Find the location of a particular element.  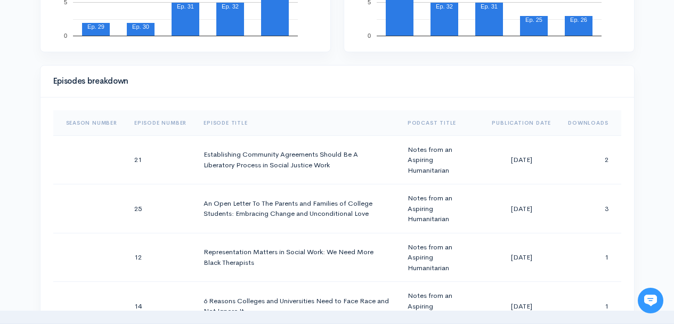

h2: Just let us know if you need anything and we'll be happy to help! 🙂 is located at coordinates (107, 96).